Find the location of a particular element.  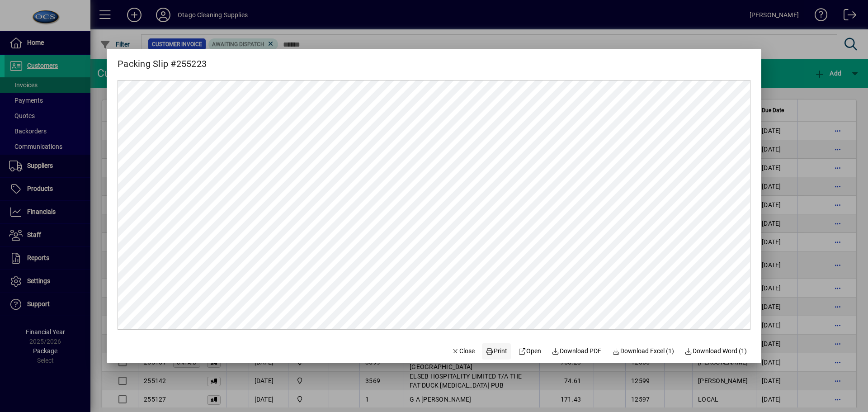

button: Print is located at coordinates (496, 352).